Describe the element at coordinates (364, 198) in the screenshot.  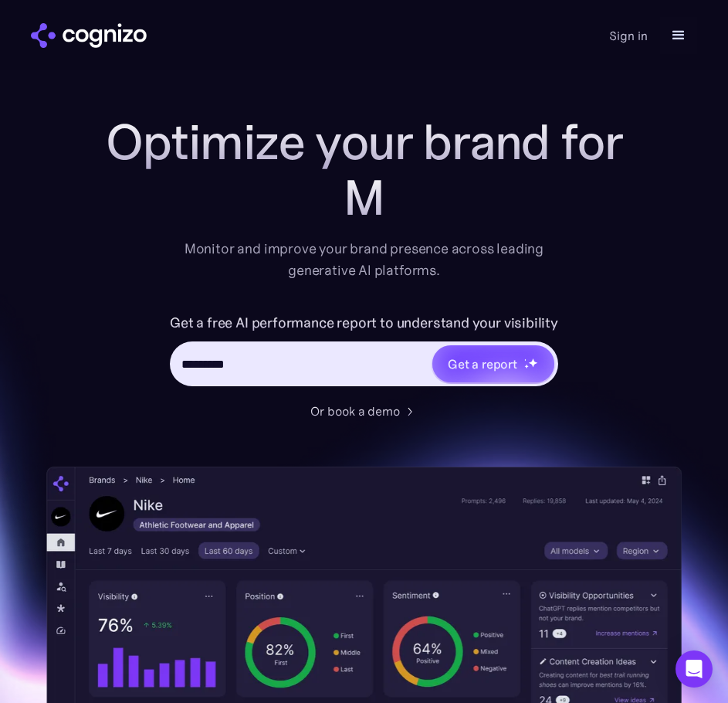
I see `div: M` at that location.